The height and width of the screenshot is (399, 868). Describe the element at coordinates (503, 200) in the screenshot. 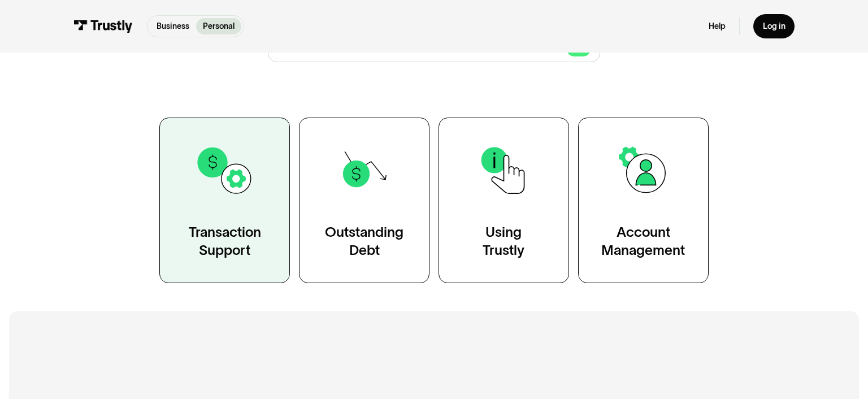

I see `a: UsingTrustly` at that location.